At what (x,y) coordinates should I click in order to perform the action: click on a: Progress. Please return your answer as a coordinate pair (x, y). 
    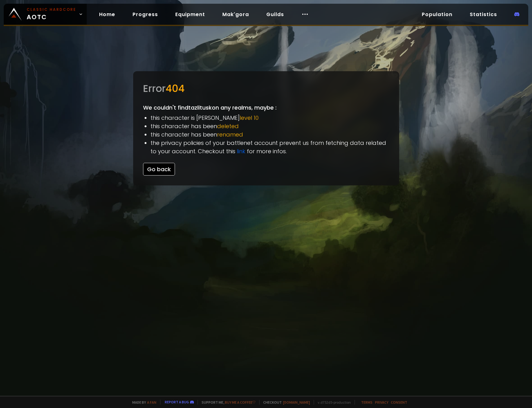
    Looking at the image, I should click on (145, 14).